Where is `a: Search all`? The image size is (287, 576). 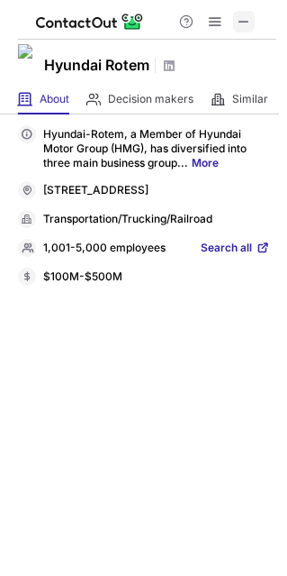 a: Search all is located at coordinates (235, 249).